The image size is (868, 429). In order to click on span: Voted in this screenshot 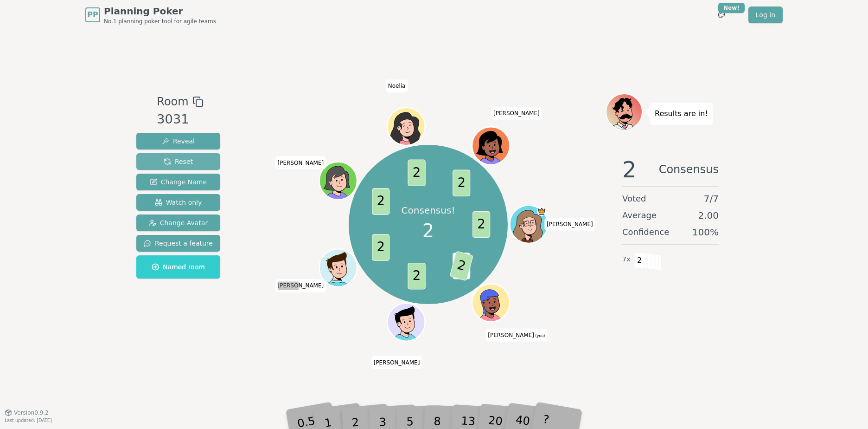, I will do `click(635, 198)`.